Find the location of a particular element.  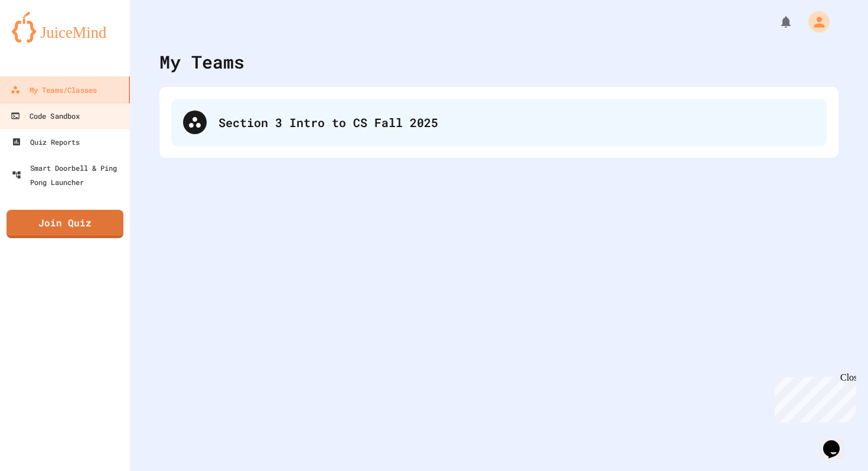

div: My Account is located at coordinates (814, 22).